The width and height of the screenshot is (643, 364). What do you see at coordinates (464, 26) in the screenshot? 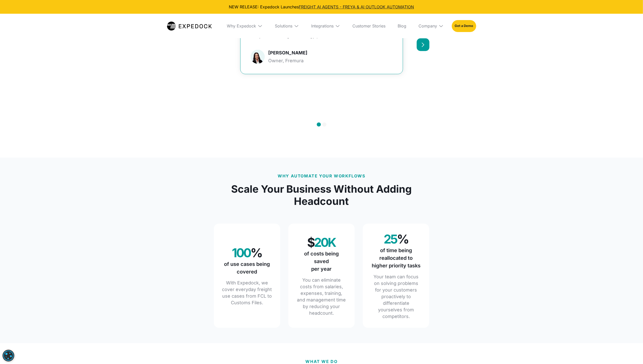
I see `a: Get a Demo` at bounding box center [464, 26].